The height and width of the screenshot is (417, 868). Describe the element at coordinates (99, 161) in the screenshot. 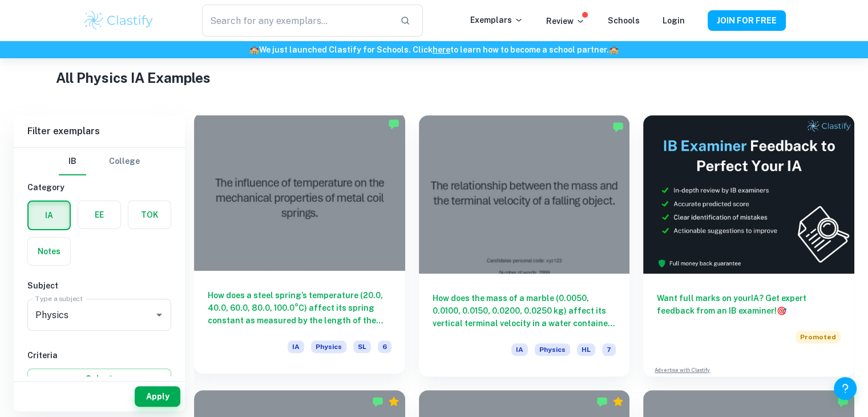

I see `div: Filter type choice` at that location.